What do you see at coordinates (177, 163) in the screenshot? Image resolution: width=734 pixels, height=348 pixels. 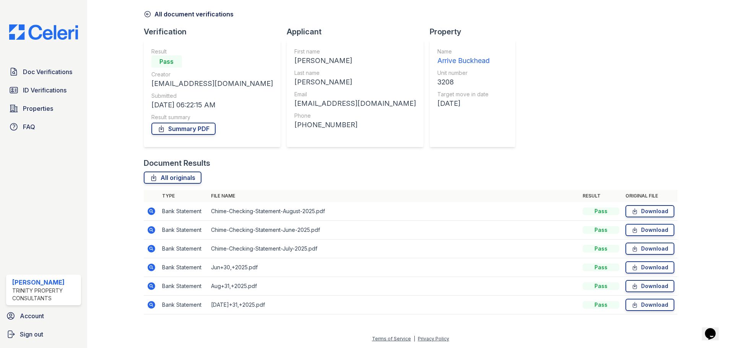 I see `div: Document Results` at bounding box center [177, 163].